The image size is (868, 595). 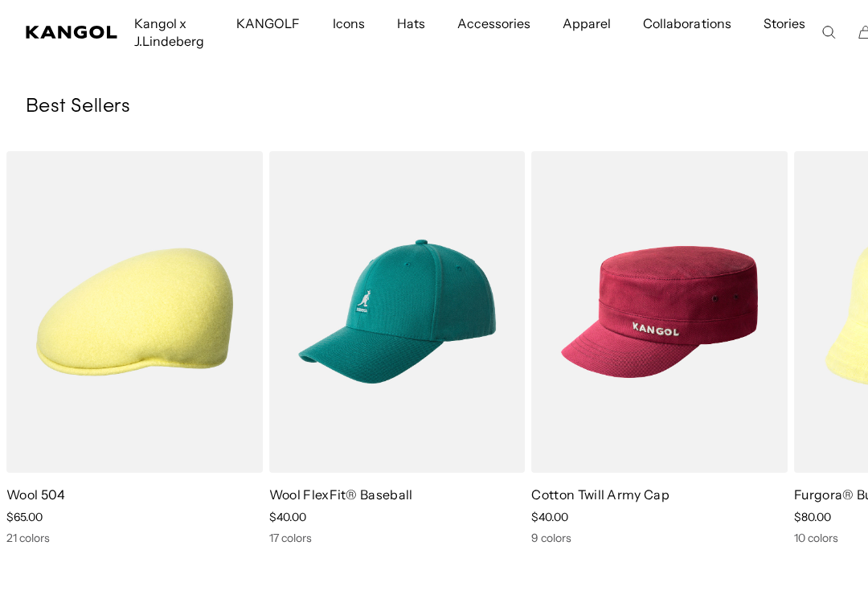 I want to click on a: Wool FlexFit® Baseball, so click(x=340, y=495).